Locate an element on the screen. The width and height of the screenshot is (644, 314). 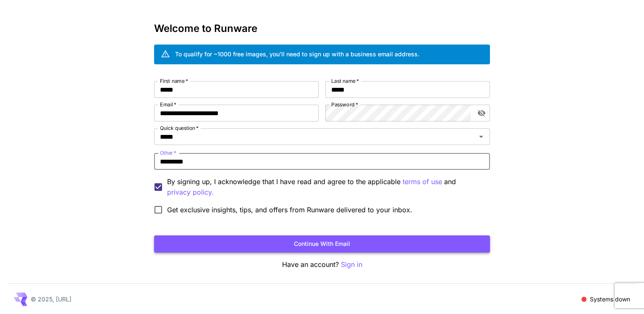
label: First name is located at coordinates (174, 81).